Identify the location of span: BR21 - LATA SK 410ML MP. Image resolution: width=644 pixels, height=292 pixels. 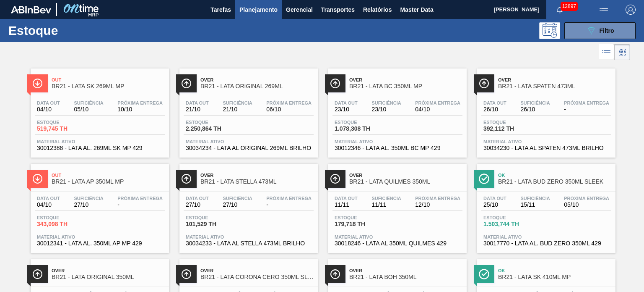
(555, 276).